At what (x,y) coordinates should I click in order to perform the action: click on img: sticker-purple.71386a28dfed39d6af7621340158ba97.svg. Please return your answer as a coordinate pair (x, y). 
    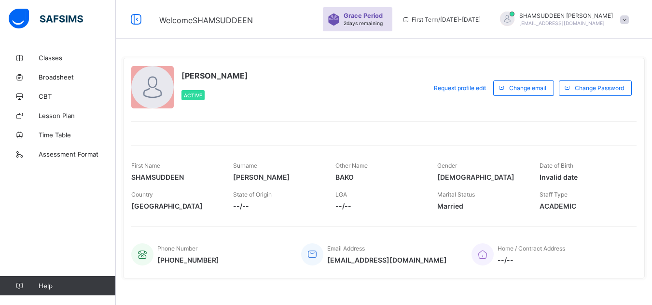
    Looking at the image, I should click on (333, 19).